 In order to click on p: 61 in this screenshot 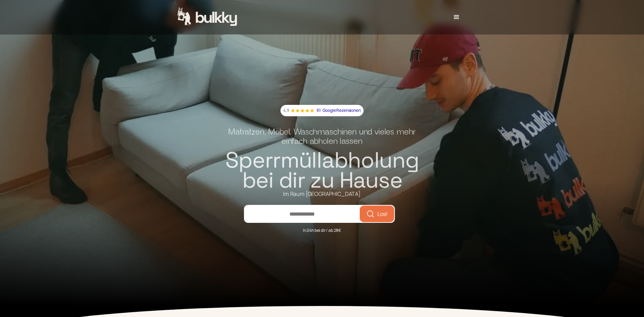, I will do `click(318, 110)`.